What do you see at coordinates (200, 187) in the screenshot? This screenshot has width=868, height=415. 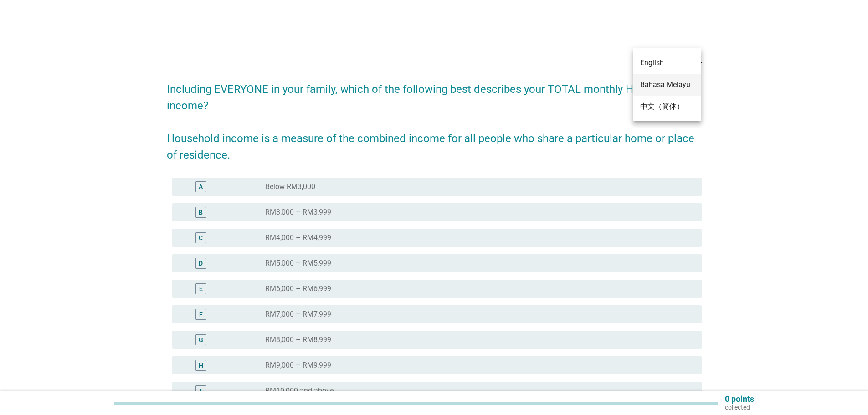 I see `div: A` at bounding box center [200, 187].